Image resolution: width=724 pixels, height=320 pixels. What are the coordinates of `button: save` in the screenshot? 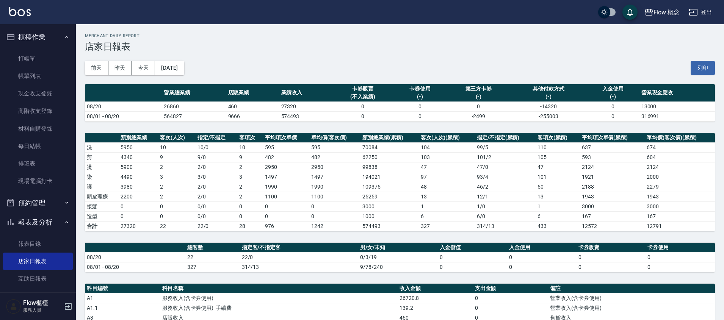 It's located at (630, 12).